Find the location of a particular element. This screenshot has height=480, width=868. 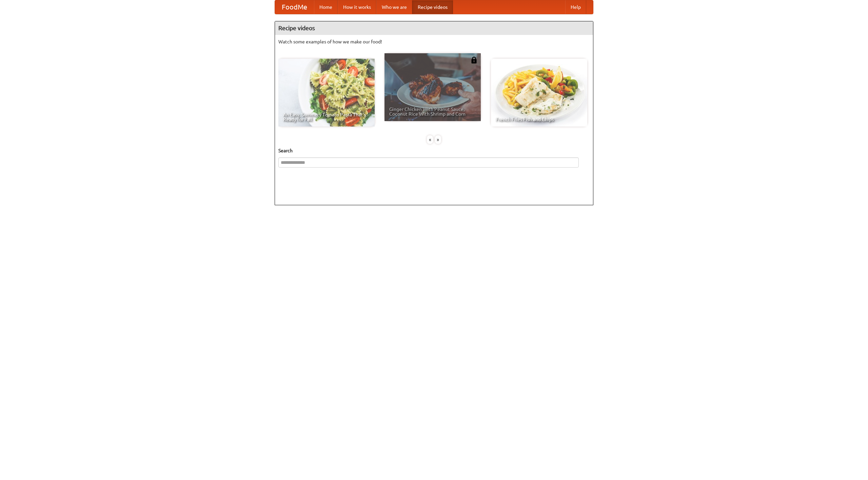

p: Watch some examples of how we make our food! is located at coordinates (434, 42).